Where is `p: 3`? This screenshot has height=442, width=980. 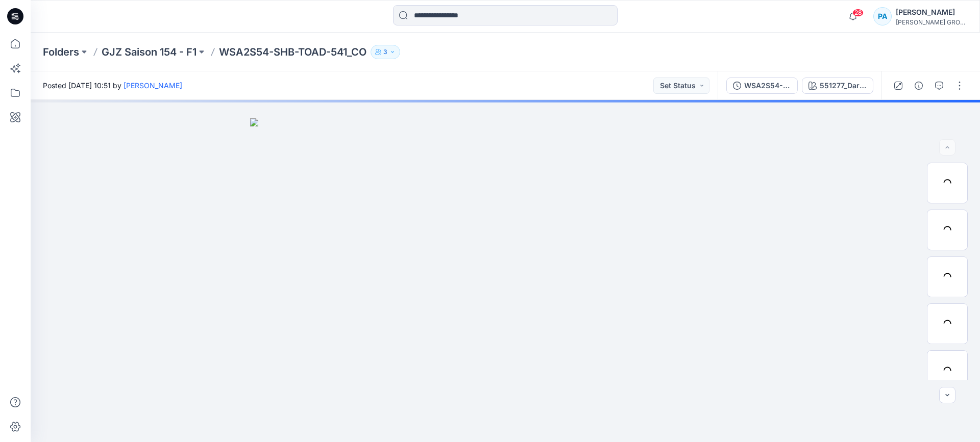 p: 3 is located at coordinates (386, 52).